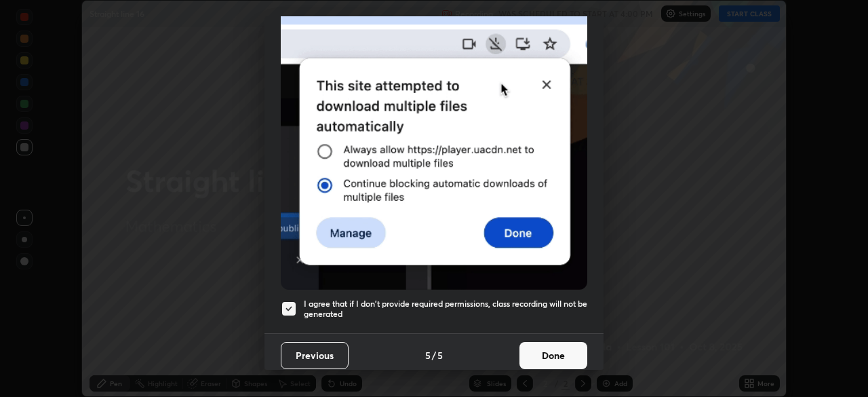  Describe the element at coordinates (445, 309) in the screenshot. I see `h5: I agree that if I don't provide required permissions, class recording will not be generated` at that location.